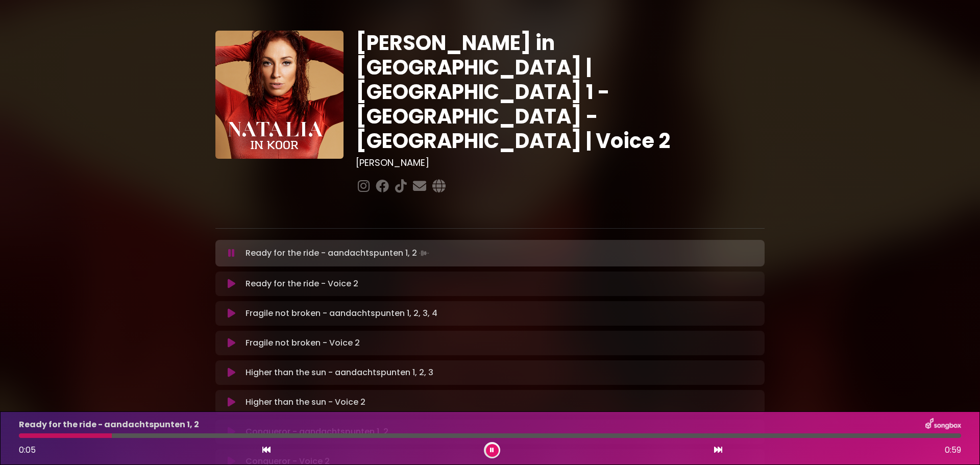  What do you see at coordinates (305, 403) in the screenshot?
I see `p: Higher than the sun - Voice 2` at bounding box center [305, 403].